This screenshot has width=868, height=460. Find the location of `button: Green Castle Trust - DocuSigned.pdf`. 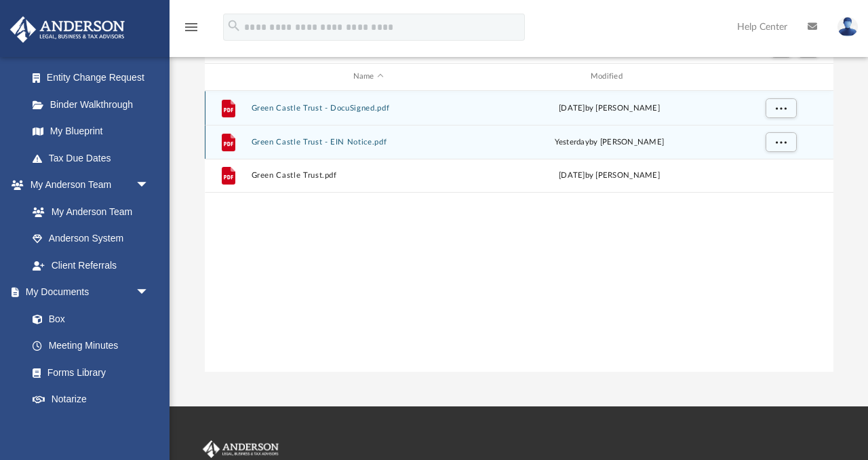

button: Green Castle Trust - DocuSigned.pdf is located at coordinates (368, 108).